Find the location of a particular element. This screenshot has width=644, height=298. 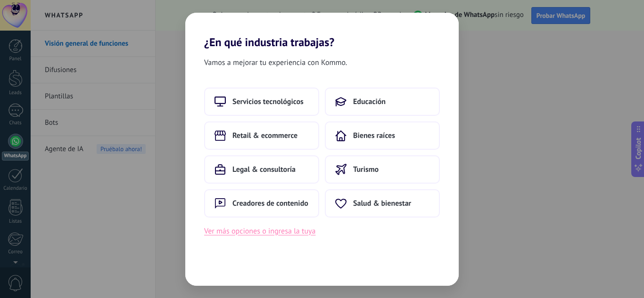

span: Bienes raíces is located at coordinates (374, 136).